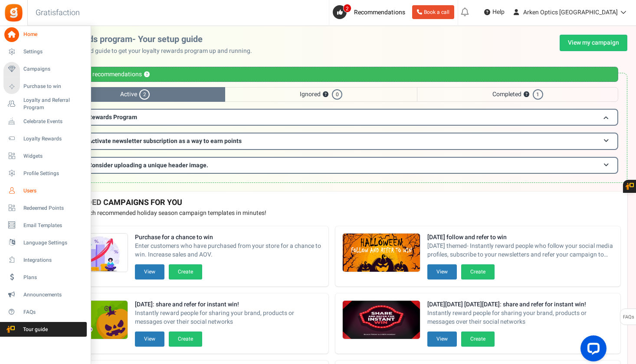 The height and width of the screenshot is (364, 636). Describe the element at coordinates (228, 237) in the screenshot. I see `strong: Purchase for a chance to win` at that location.